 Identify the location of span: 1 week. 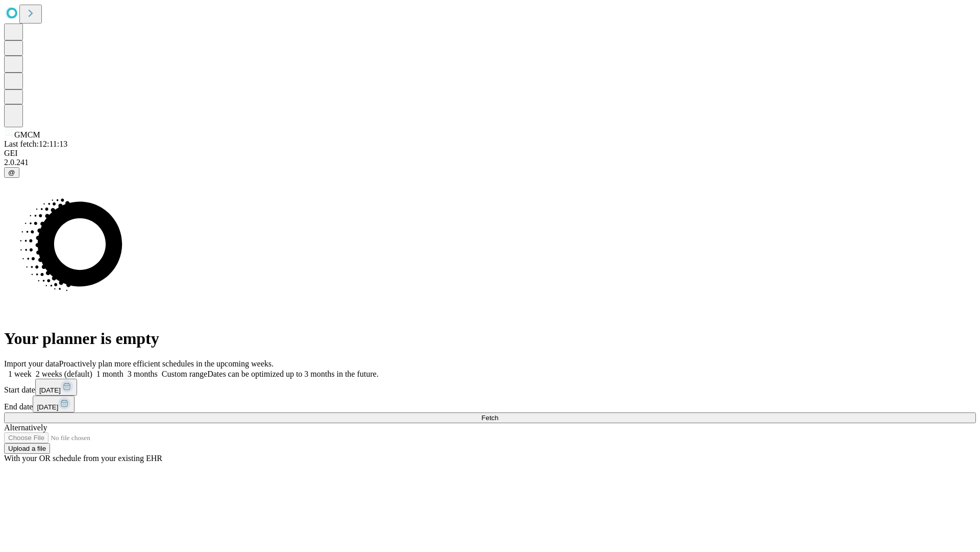
(20, 373).